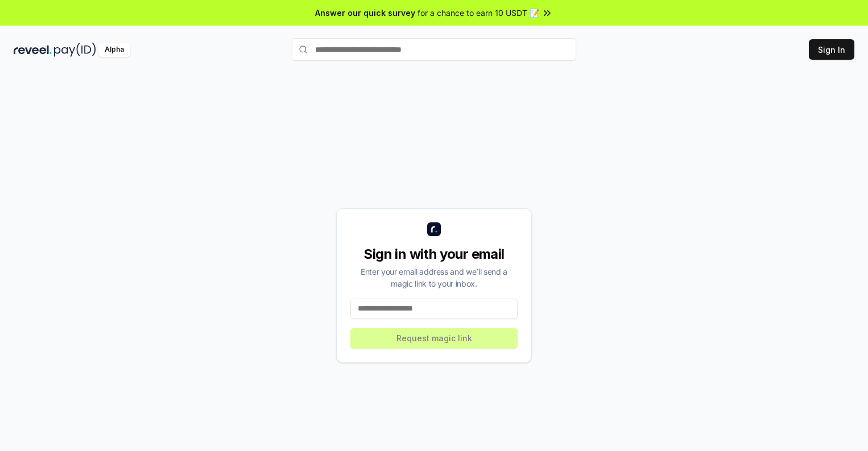  What do you see at coordinates (366, 12) in the screenshot?
I see `span: Answer our quick survey` at bounding box center [366, 12].